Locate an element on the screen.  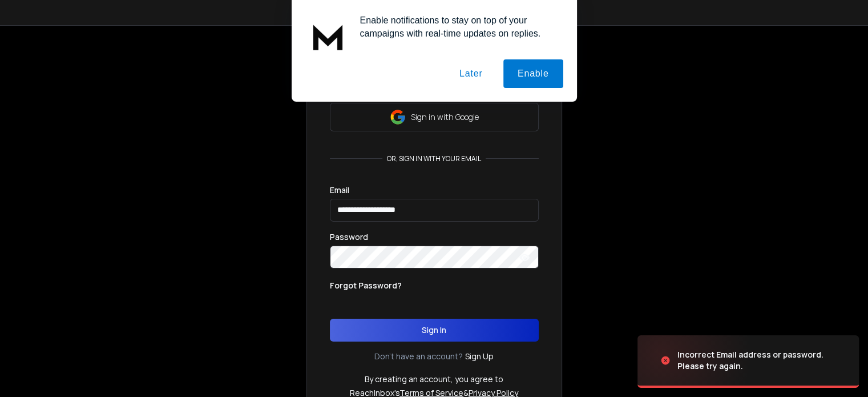
button: Sign In is located at coordinates (434, 330).